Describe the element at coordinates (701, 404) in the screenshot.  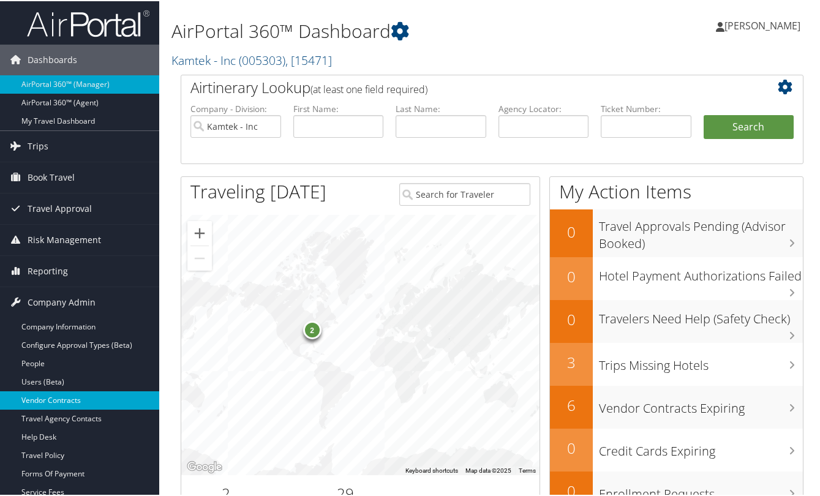
I see `h3: Vendor Contracts Expiring` at that location.